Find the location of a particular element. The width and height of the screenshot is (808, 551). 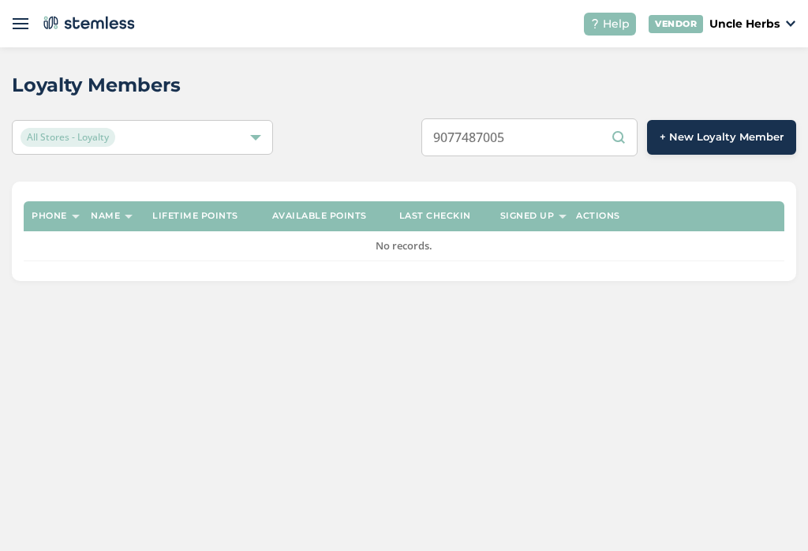

span: No records. is located at coordinates (404, 245).